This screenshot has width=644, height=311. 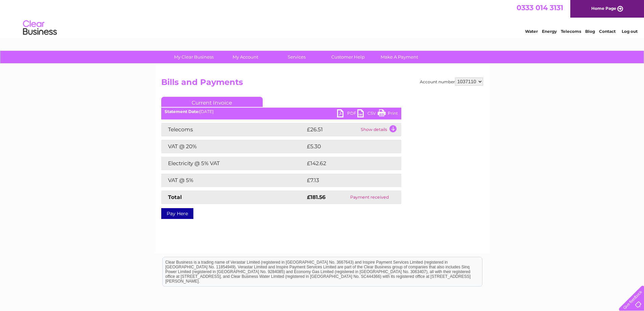 I want to click on a: Current Invoice, so click(x=212, y=102).